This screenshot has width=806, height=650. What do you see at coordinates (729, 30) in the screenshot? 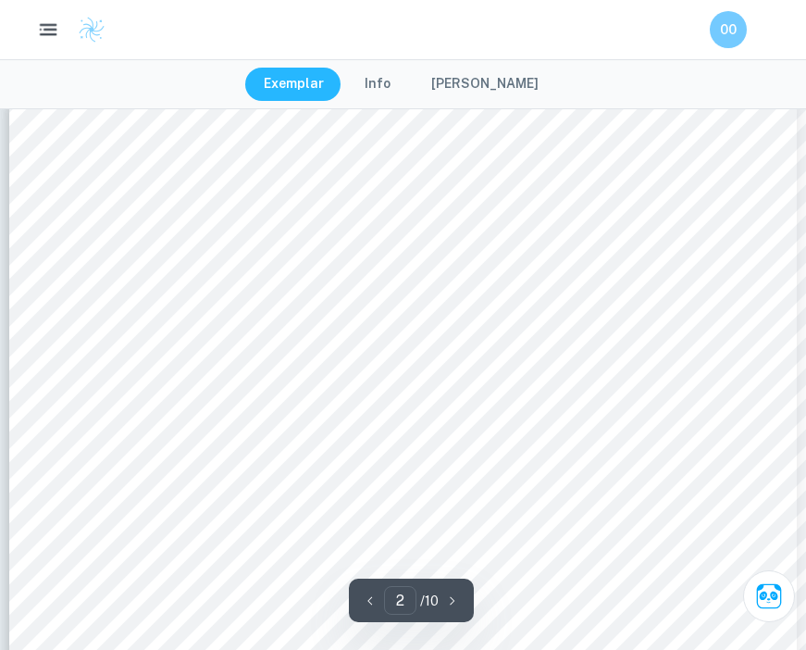
I see `button: 00` at bounding box center [729, 30].